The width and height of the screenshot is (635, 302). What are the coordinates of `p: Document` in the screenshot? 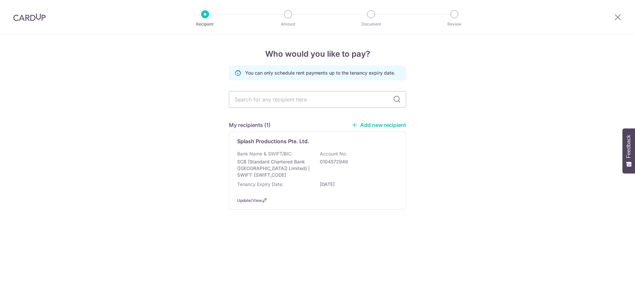 It's located at (371, 24).